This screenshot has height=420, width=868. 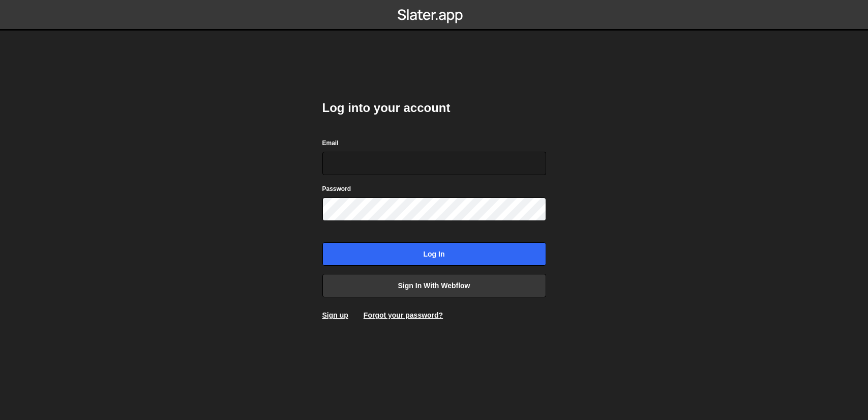 What do you see at coordinates (335, 315) in the screenshot?
I see `a: Sign up` at bounding box center [335, 315].